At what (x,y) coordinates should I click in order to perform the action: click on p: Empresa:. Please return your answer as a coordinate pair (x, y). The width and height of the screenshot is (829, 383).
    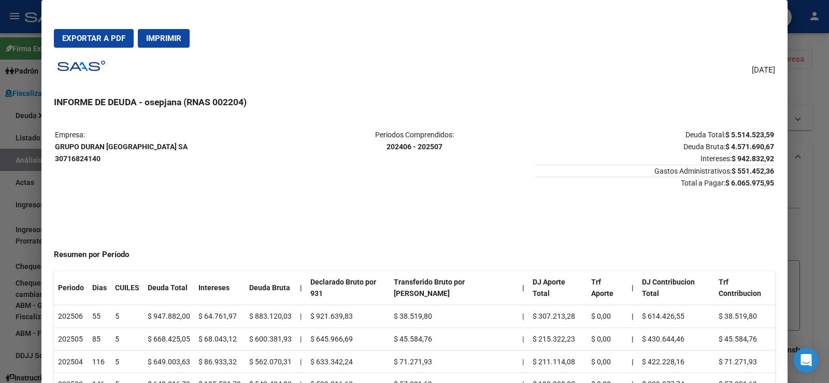
    Looking at the image, I should click on (174, 147).